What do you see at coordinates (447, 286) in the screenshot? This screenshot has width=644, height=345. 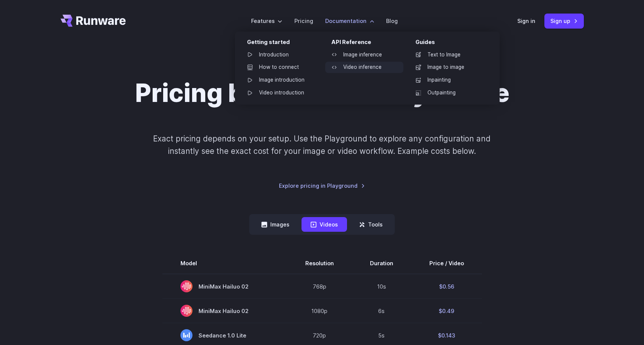 I see `td: $0.56` at bounding box center [447, 286].